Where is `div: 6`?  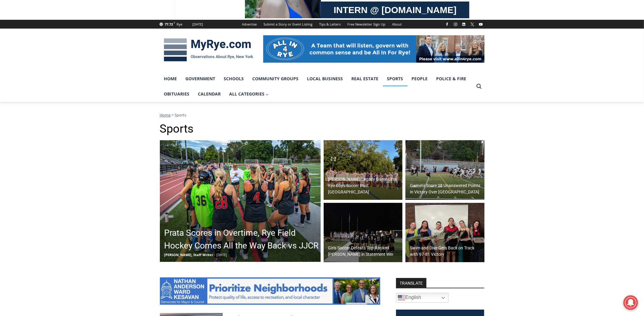 div: 6 is located at coordinates (72, 55).